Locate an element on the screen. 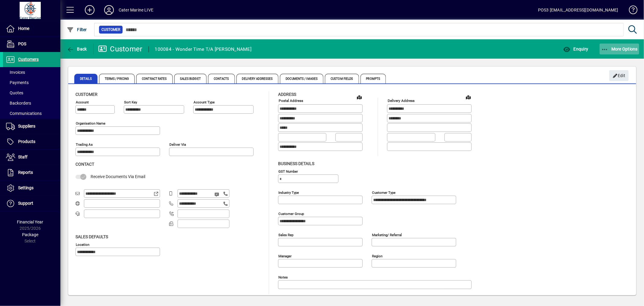  span: Products is located at coordinates (27, 141).